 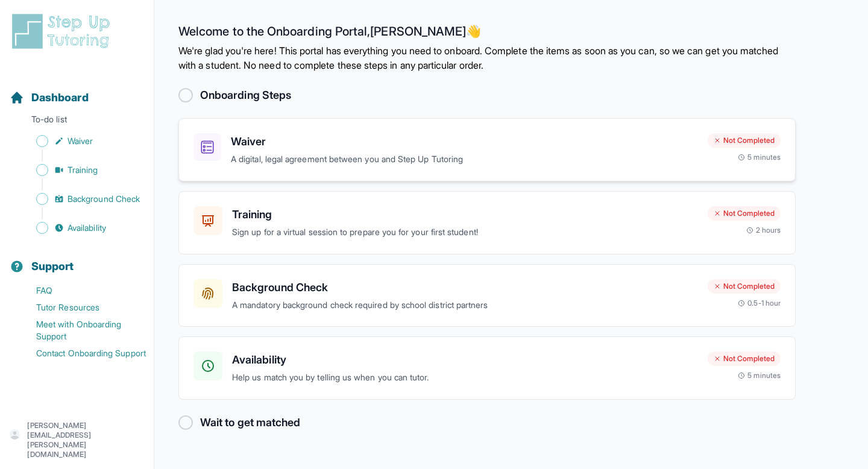 I want to click on p: A mandatory background check required by school district partners, so click(x=465, y=306).